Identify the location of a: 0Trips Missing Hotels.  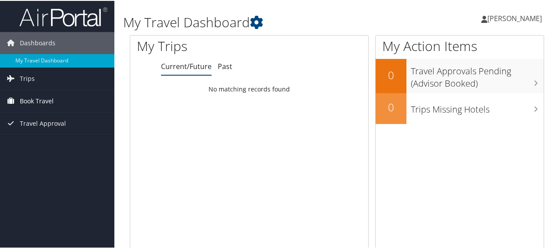
(460, 108).